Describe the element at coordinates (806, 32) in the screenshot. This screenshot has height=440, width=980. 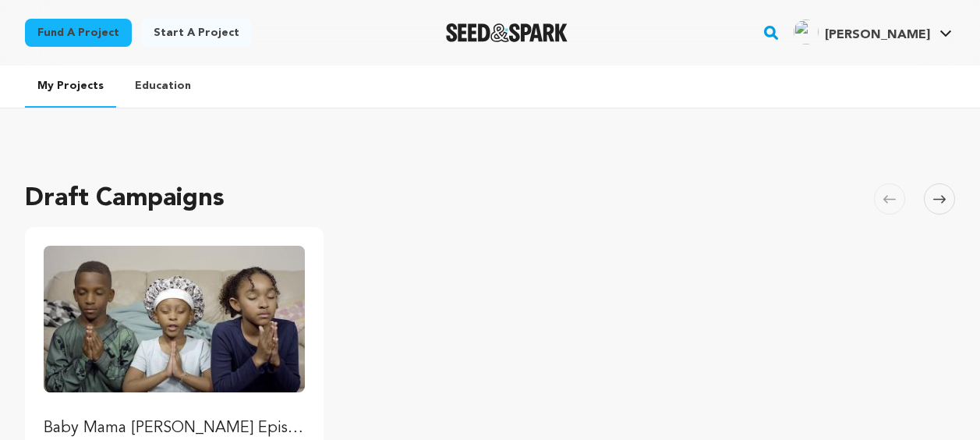
I see `img: ACg8ocKJcLpFuO1-cF_YxTLkgPr_B0lmFCNYWMVx6tLGDMisMXDnAKo=s96-c` at that location.